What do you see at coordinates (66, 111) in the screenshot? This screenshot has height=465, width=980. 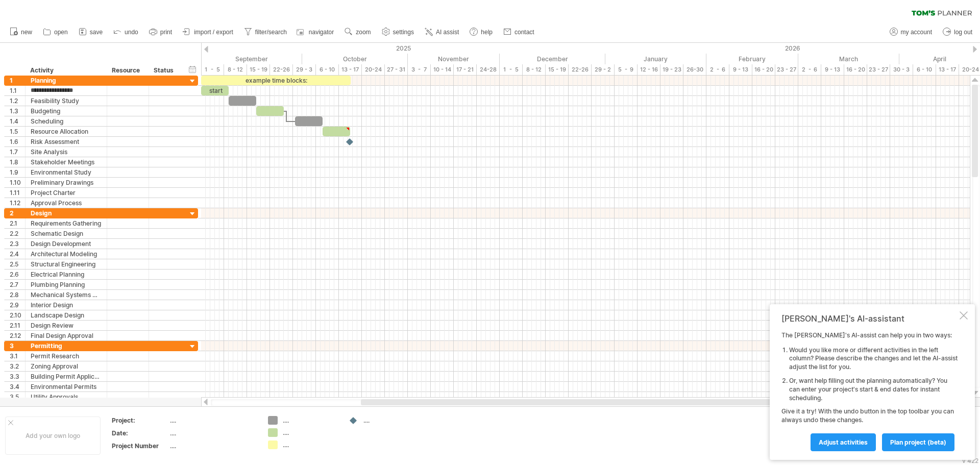 I see `div: Budgeting` at bounding box center [66, 111].